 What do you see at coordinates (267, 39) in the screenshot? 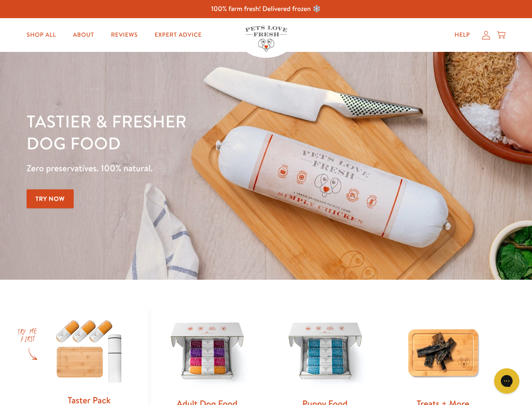
I see `img: Pets Love Fresh` at bounding box center [267, 39].